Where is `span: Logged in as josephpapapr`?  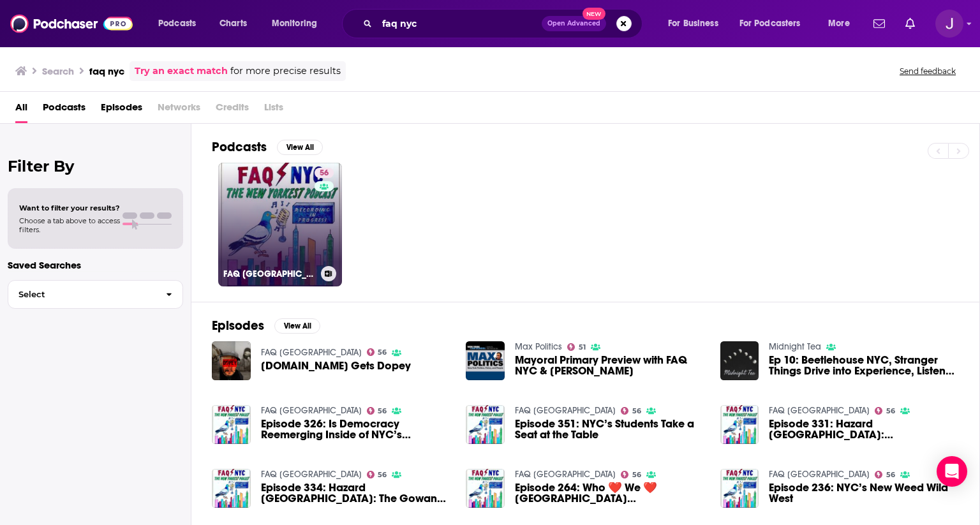
span: Logged in as josephpapapr is located at coordinates (949, 23).